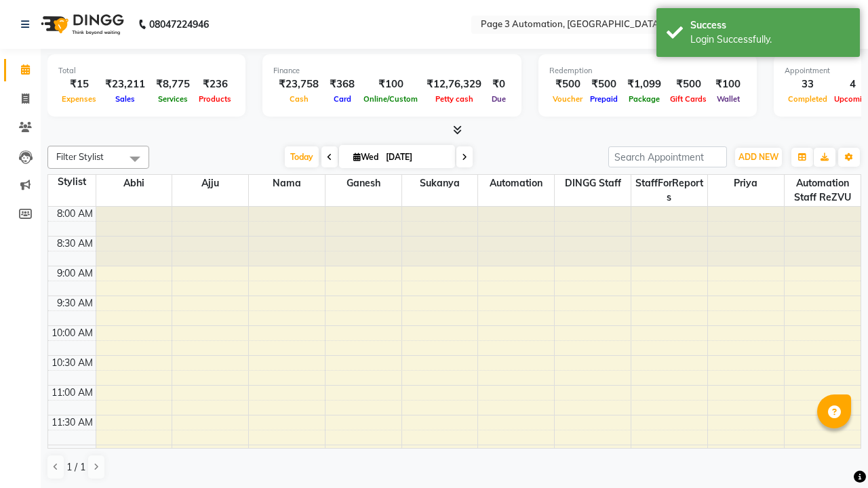 Image resolution: width=868 pixels, height=488 pixels. What do you see at coordinates (302, 156) in the screenshot?
I see `span: Today` at bounding box center [302, 156].